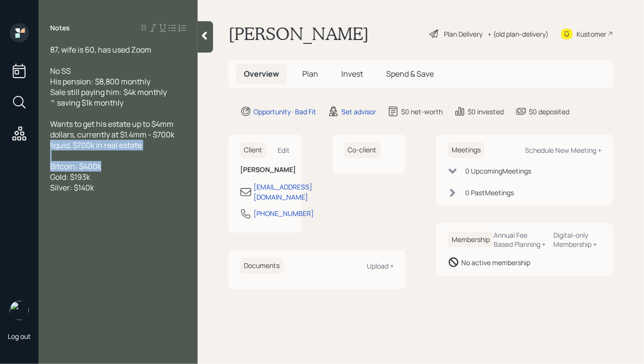 This screenshot has height=364, width=644. I want to click on div: Digital-only Membership +, so click(578, 240).